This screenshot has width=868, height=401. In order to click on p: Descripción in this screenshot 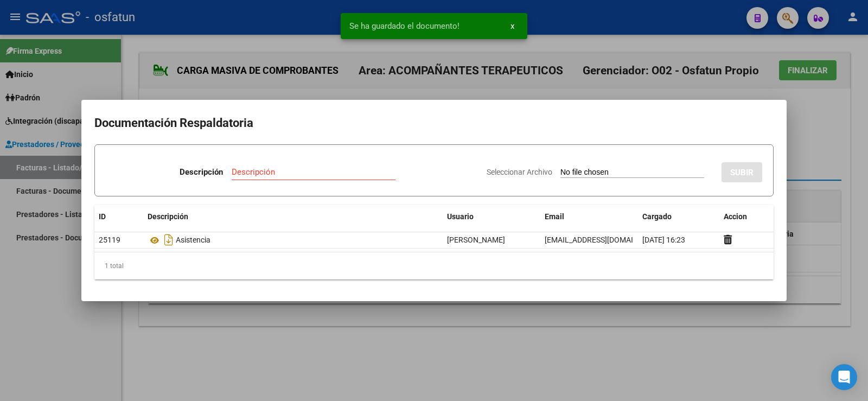, I will do `click(201, 172)`.